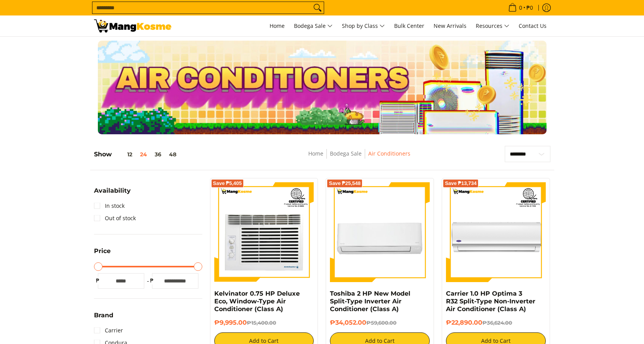 This screenshot has height=344, width=644. What do you see at coordinates (530, 8) in the screenshot?
I see `span: ₱0` at bounding box center [530, 8].